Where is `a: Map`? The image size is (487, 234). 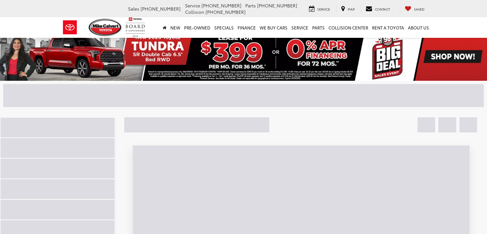
a: Map is located at coordinates (348, 9).